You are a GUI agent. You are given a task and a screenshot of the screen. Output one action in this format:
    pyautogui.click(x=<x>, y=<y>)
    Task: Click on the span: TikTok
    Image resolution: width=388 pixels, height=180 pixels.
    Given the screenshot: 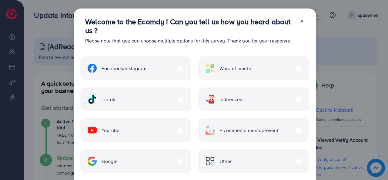 What is the action you would take?
    pyautogui.click(x=108, y=99)
    